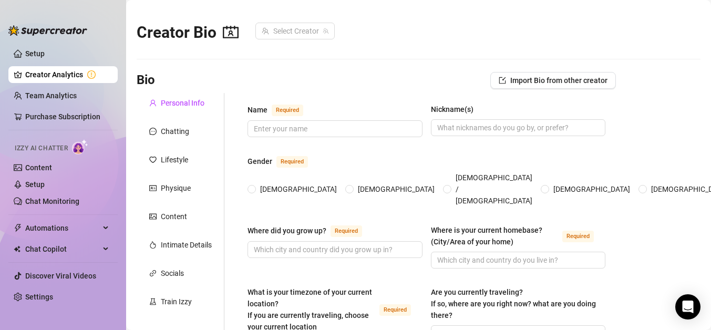  Describe the element at coordinates (518, 236) in the screenshot. I see `label: Where is your current homebase? (City/Area of your home)` at that location.